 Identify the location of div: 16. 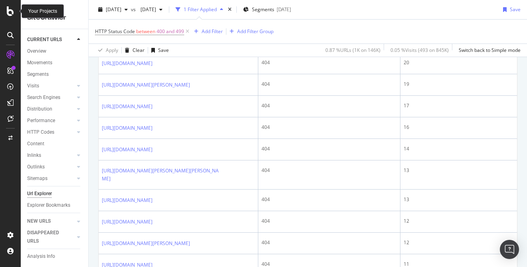
(459, 127).